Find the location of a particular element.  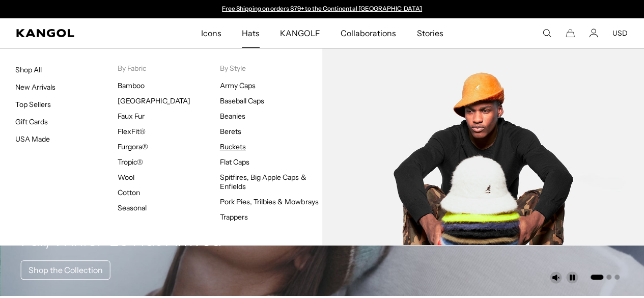

a: Berets is located at coordinates (230, 132).